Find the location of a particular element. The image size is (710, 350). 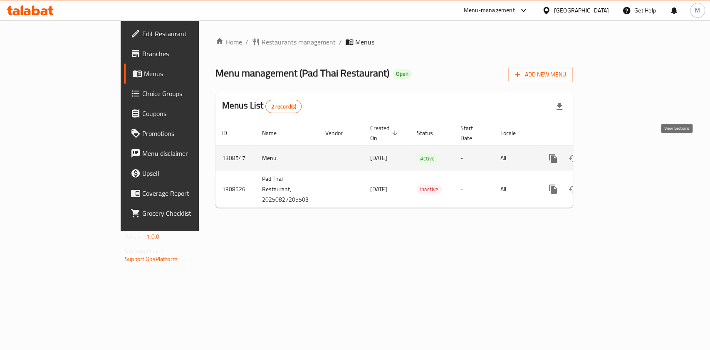

span: ID is located at coordinates (230, 133).